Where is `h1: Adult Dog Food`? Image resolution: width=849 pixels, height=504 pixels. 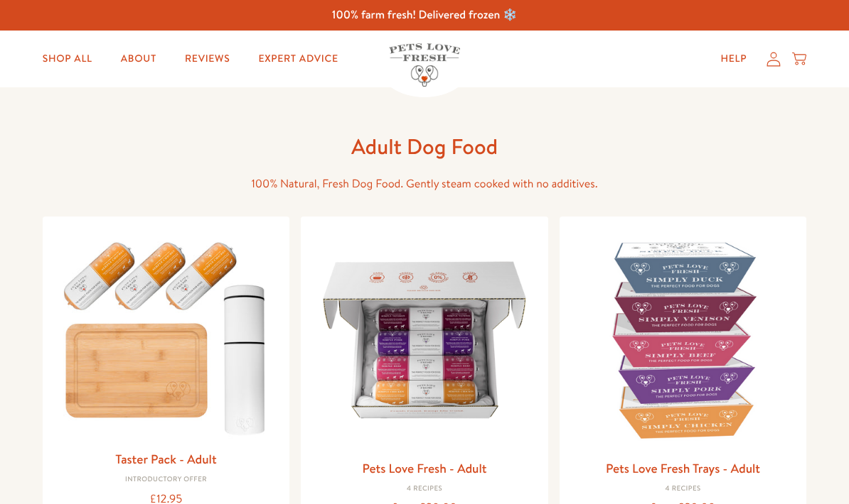
h1: Adult Dog Food is located at coordinates (424, 146).